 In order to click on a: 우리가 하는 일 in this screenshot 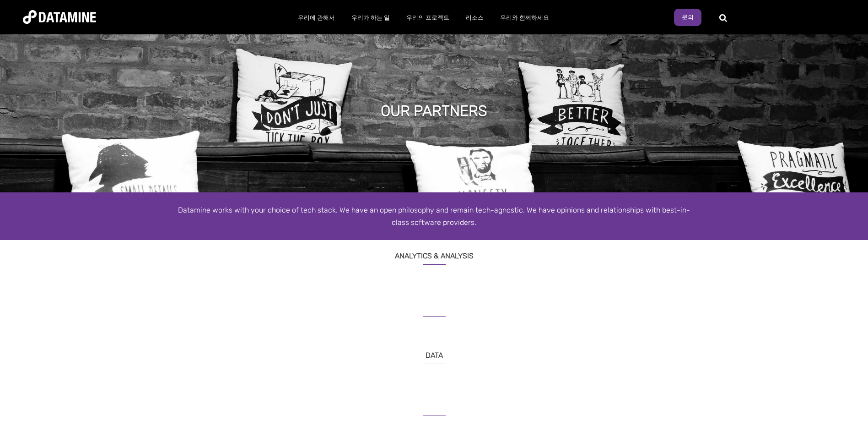, I will do `click(371, 18)`.